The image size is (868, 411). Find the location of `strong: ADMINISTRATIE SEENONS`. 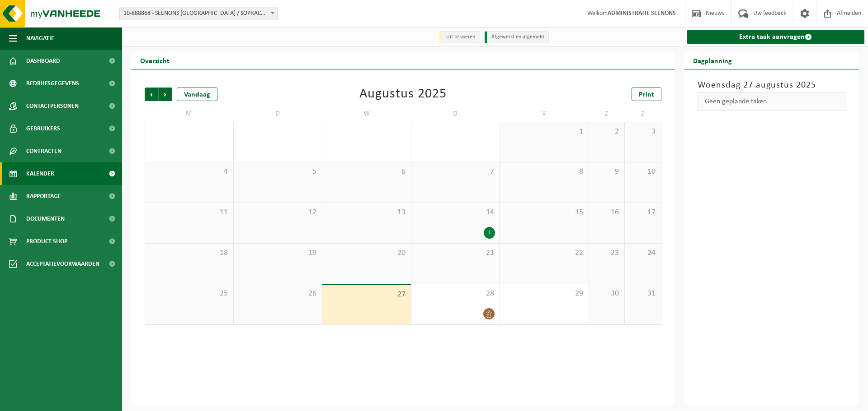

strong: ADMINISTRATIE SEENONS is located at coordinates (641, 13).